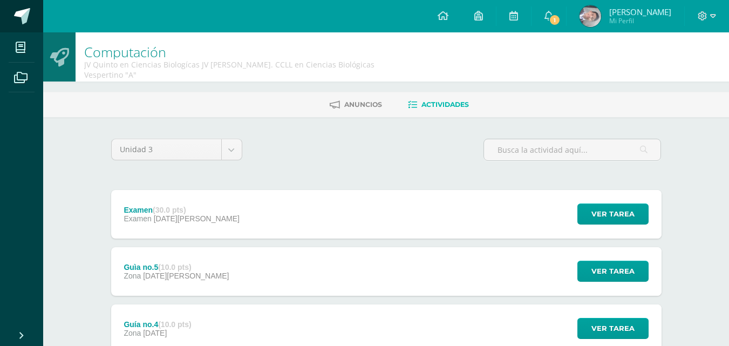 This screenshot has width=729, height=346. What do you see at coordinates (356, 105) in the screenshot?
I see `a: Anuncios` at bounding box center [356, 105].